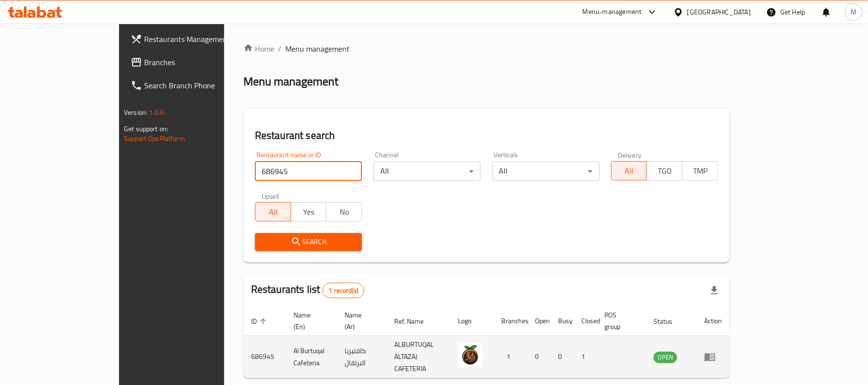 Image resolution: width=868 pixels, height=385 pixels. Describe the element at coordinates (664, 171) in the screenshot. I see `button: TGO` at that location.